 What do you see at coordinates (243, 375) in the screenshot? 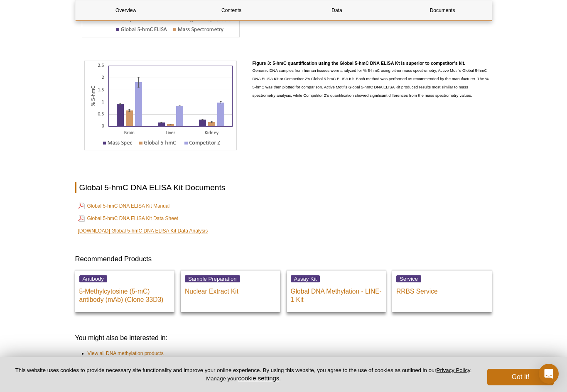
I see `p: This website uses cookies to provide necessary site functionality and improve your online experie...` at bounding box center [243, 375].